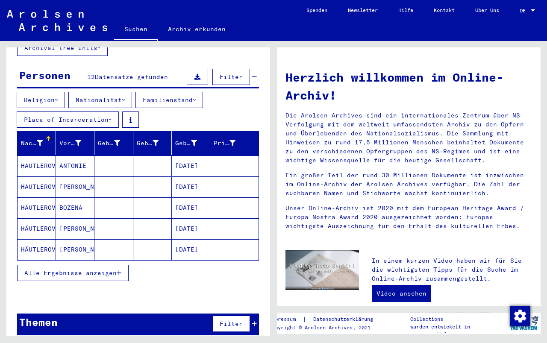 The image size is (547, 343). What do you see at coordinates (322, 270) in the screenshot?
I see `img: video.jpg` at bounding box center [322, 270].